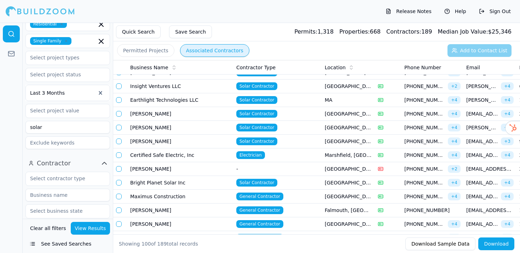  Describe the element at coordinates (349, 68) in the screenshot. I see `div: Location` at that location.